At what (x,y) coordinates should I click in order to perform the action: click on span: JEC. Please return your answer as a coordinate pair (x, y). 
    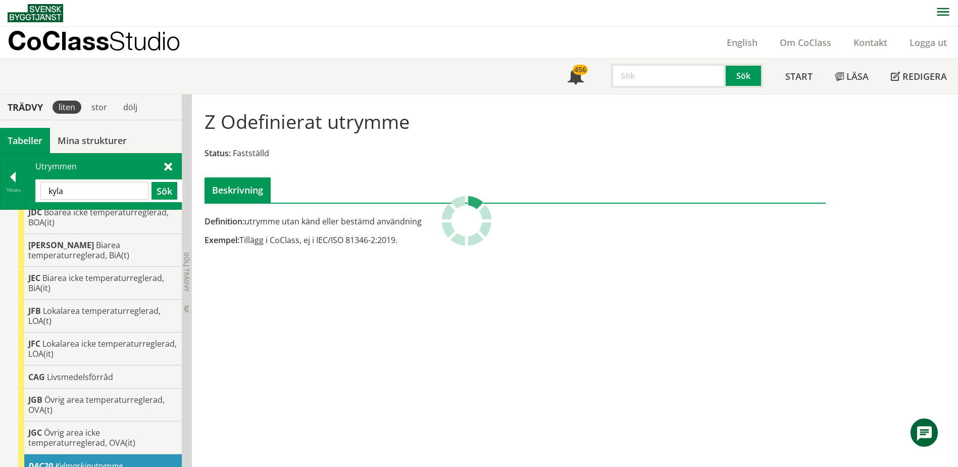
    Looking at the image, I should click on (34, 278).